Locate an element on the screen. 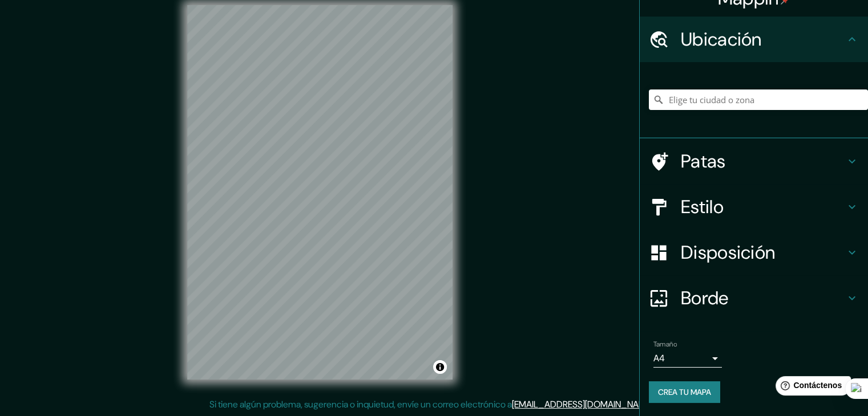 The image size is (868, 416). font: Crea tu mapa is located at coordinates (684, 393).